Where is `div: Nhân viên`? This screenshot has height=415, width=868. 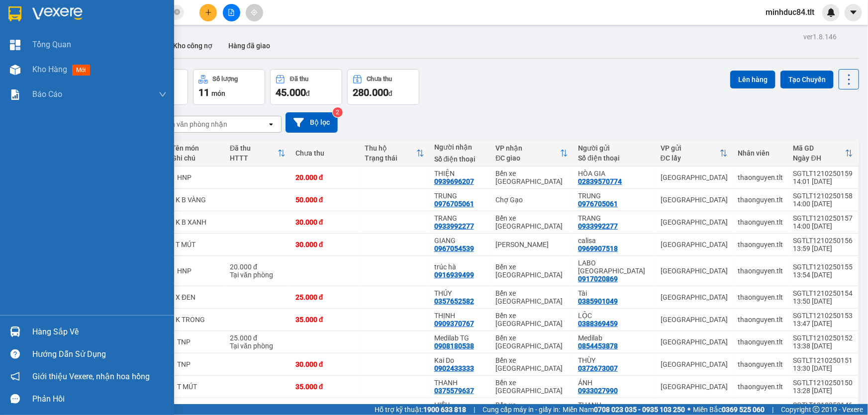 div: Nhân viên is located at coordinates (761, 153).